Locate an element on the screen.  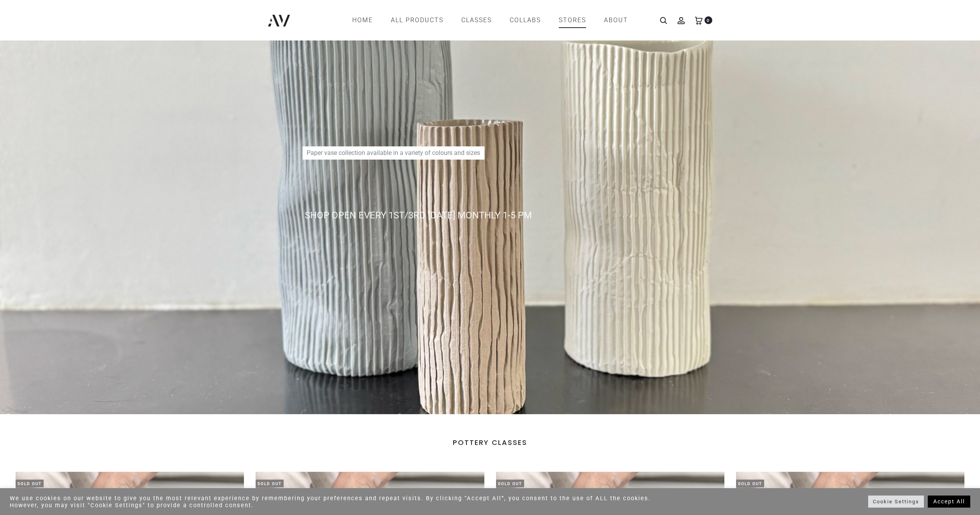
a: ABOUT is located at coordinates (616, 20).